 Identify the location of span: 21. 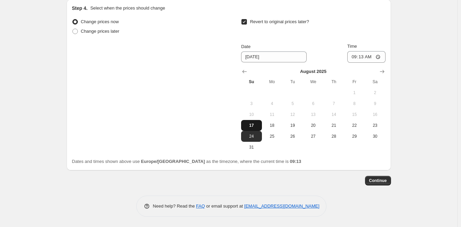
(334, 126).